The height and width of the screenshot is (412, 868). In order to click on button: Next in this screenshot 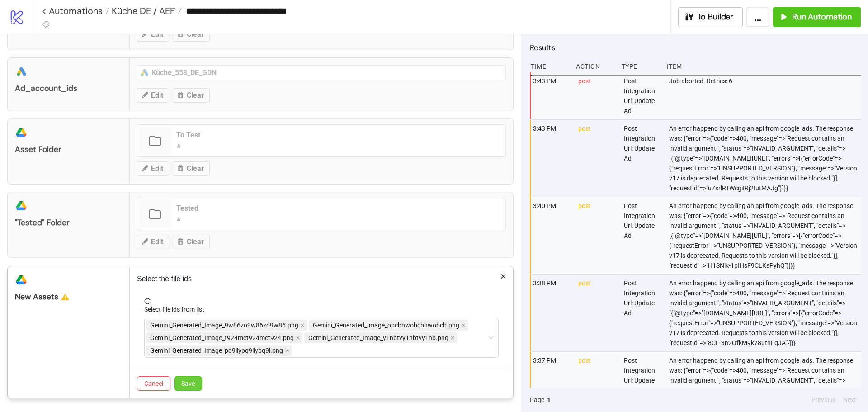, I will do `click(849, 399)`.